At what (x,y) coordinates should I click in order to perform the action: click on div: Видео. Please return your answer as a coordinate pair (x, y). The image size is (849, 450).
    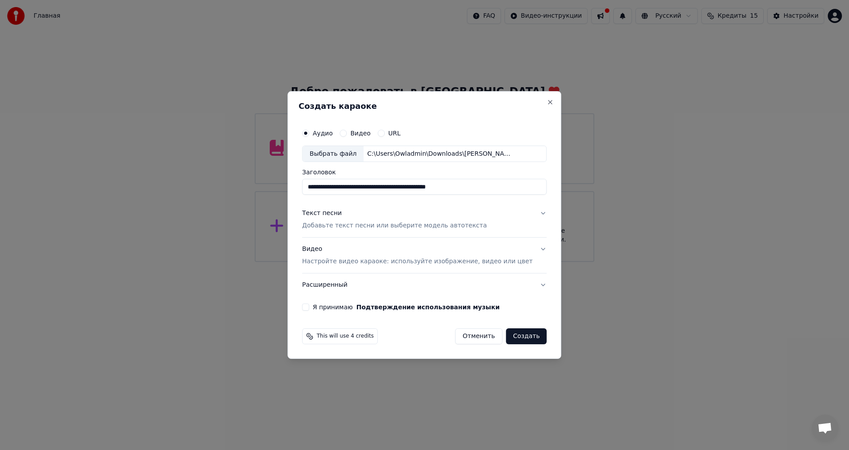
    Looking at the image, I should click on (417, 256).